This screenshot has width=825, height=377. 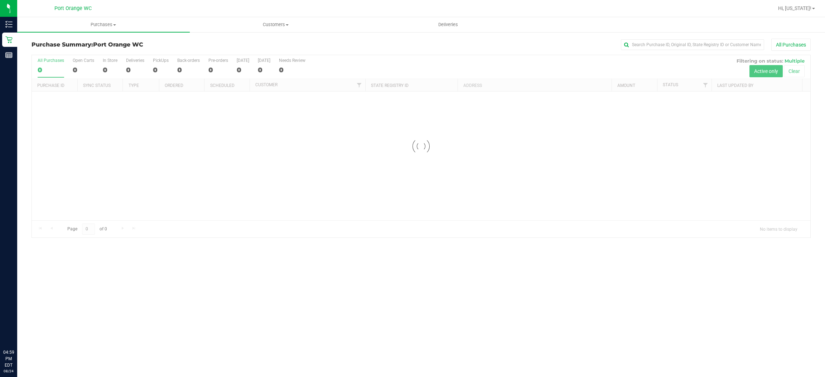 I want to click on span: Customers, so click(x=276, y=25).